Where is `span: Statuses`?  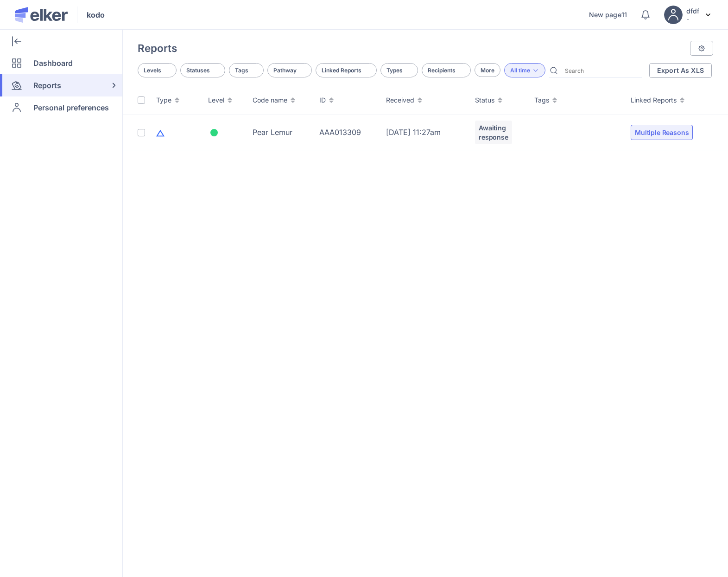 span: Statuses is located at coordinates (198, 70).